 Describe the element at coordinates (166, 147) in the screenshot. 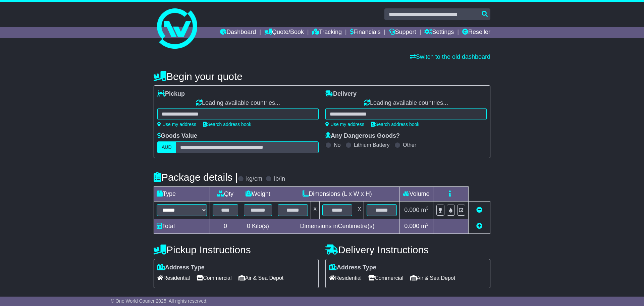

I see `label: AUD` at that location.